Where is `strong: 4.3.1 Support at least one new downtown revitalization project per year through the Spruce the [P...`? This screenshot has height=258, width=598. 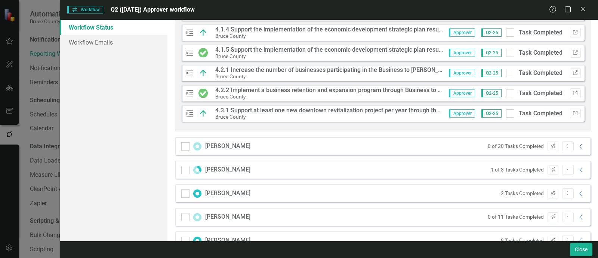
strong: 4.3.1 Support at least one new downtown revitalization project per year through the Spruce the [P... is located at coordinates (405, 110).